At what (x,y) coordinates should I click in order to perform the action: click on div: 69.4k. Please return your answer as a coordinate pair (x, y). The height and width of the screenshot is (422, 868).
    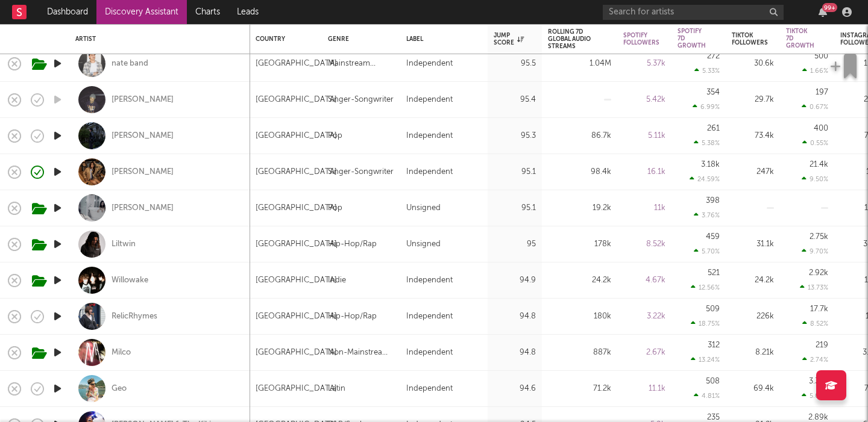
    Looking at the image, I should click on (753, 389).